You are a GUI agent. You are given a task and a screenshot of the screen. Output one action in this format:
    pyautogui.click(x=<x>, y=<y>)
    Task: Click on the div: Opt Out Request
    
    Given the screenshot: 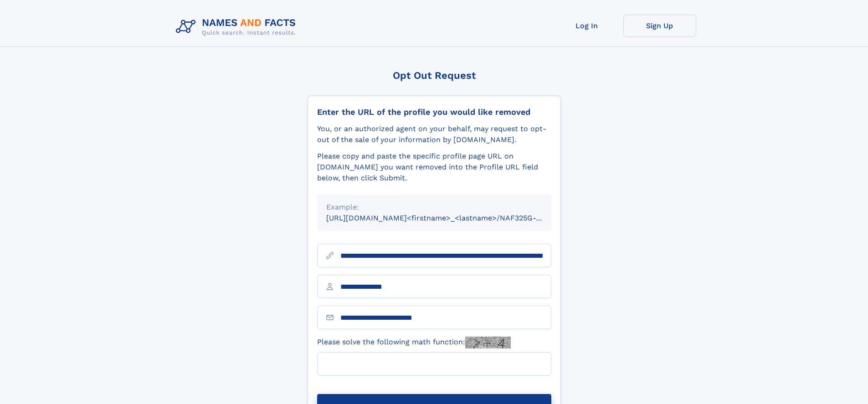 What is the action you would take?
    pyautogui.click(x=434, y=75)
    